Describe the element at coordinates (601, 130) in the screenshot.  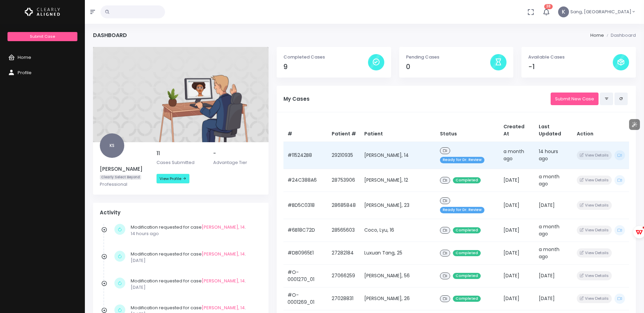
I see `th: Action` at that location.